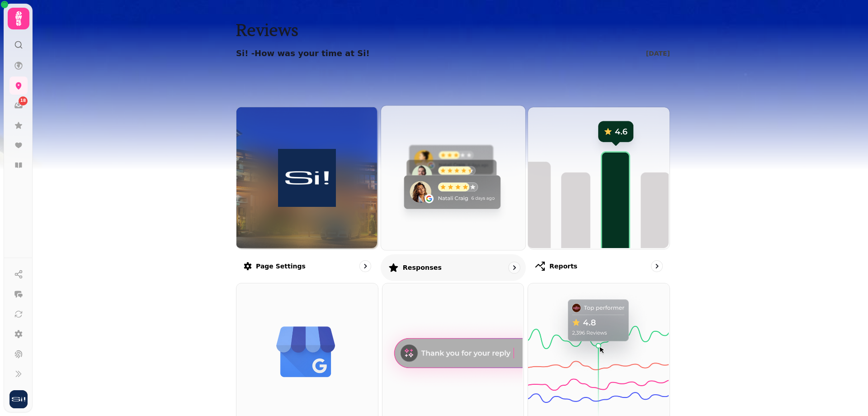 The image size is (868, 416). I want to click on button: User avatar, so click(18, 399).